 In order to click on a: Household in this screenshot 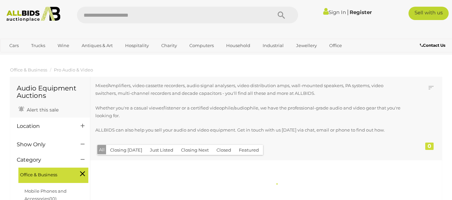, I will do `click(238, 45)`.